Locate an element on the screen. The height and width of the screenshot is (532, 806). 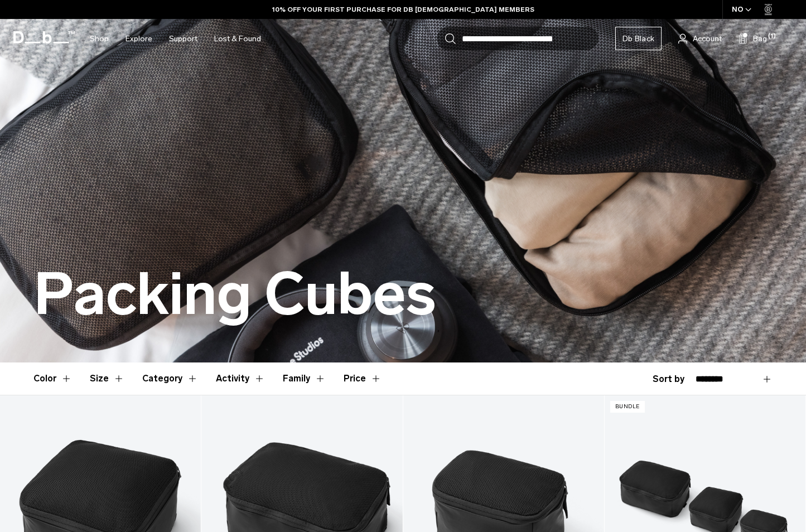
span: Bag is located at coordinates (760, 39).